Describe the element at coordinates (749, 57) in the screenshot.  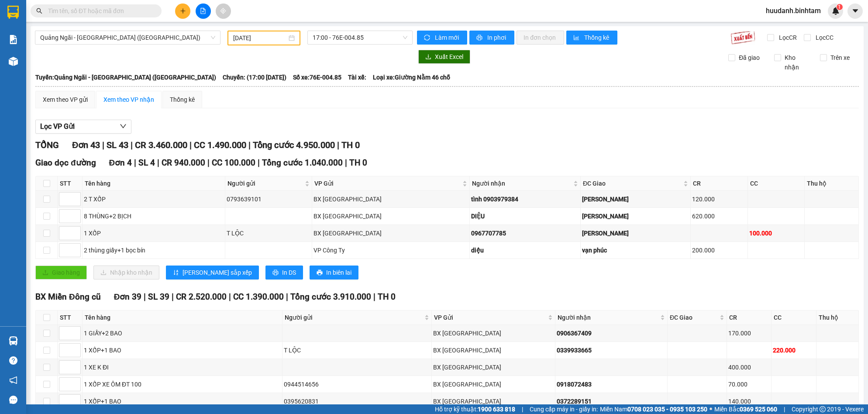
I see `span: Đã giao` at that location.